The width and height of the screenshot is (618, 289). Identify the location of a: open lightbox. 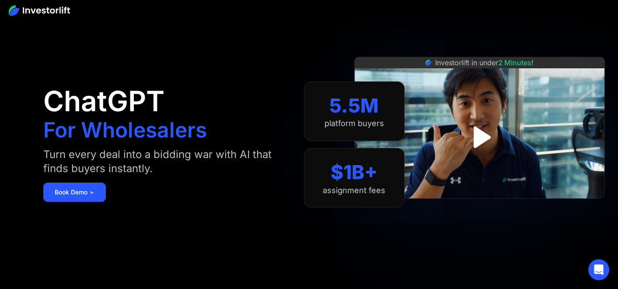
(480, 137).